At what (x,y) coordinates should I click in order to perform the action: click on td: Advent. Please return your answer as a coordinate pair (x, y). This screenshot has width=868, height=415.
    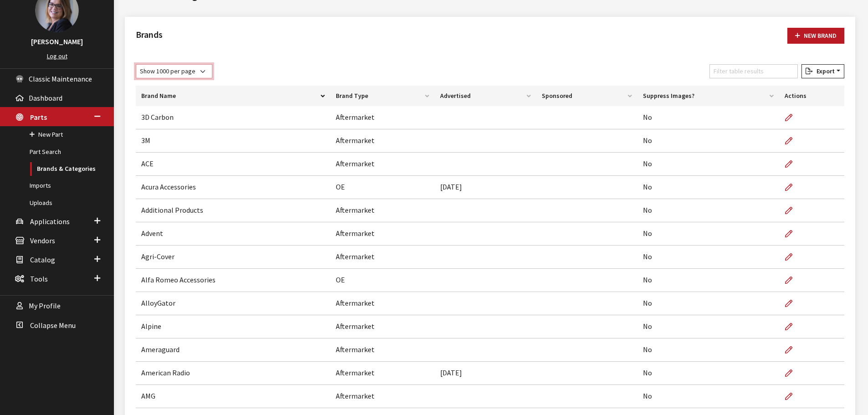
    Looking at the image, I should click on (233, 233).